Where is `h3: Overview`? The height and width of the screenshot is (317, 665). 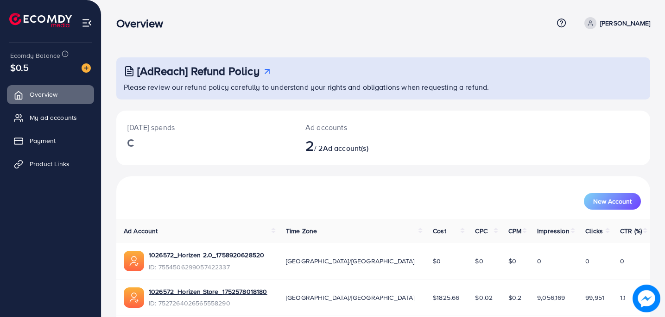 h3: Overview is located at coordinates (143, 23).